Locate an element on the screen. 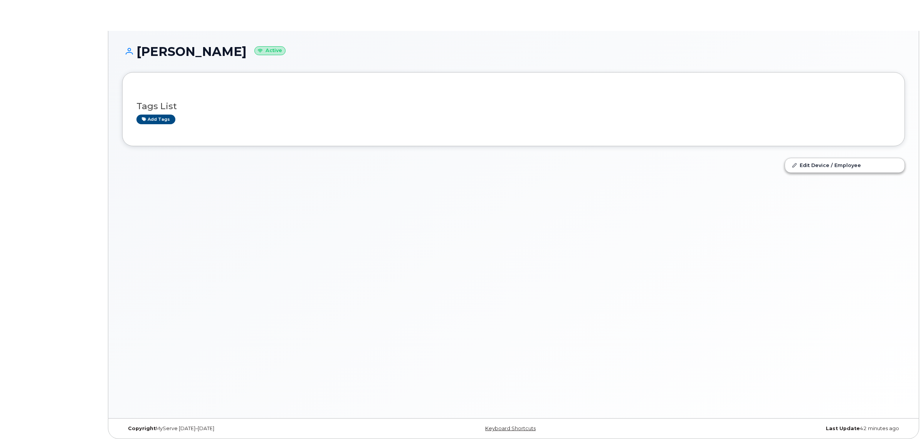 The width and height of the screenshot is (923, 439). a: Keyboard Shortcuts is located at coordinates (510, 428).